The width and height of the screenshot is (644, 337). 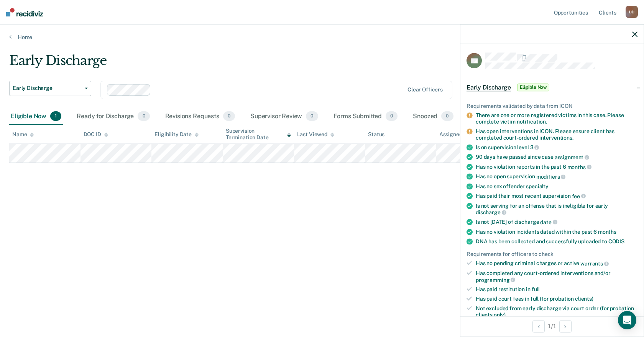 What do you see at coordinates (556, 290) in the screenshot?
I see `div: Has paid restitution in` at bounding box center [556, 290].